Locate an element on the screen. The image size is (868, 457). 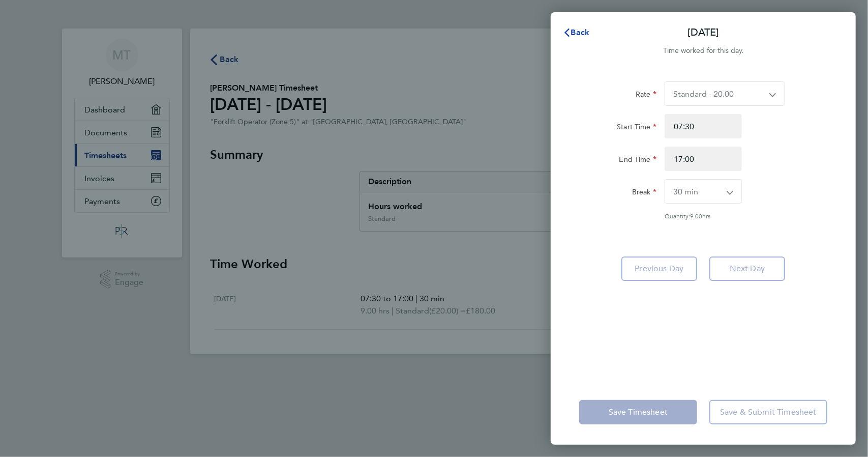
label: Break is located at coordinates (644, 193).